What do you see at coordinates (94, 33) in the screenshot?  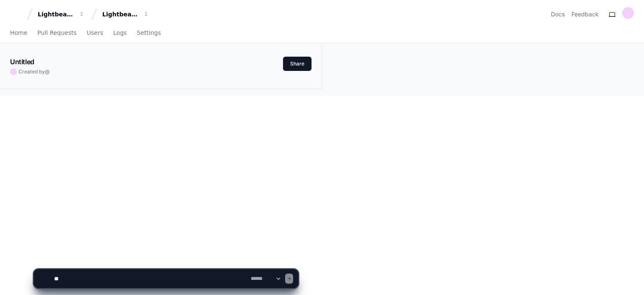 I see `a: Users` at bounding box center [94, 33].